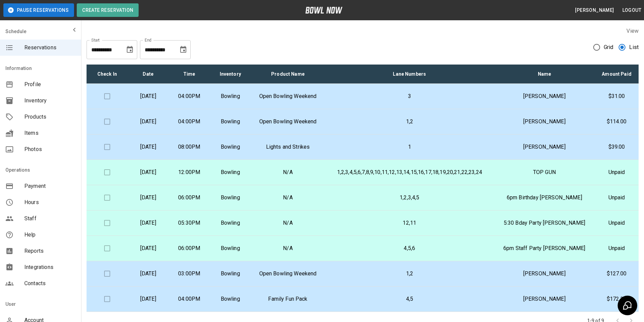  Describe the element at coordinates (50, 218) in the screenshot. I see `span: Staff` at that location.